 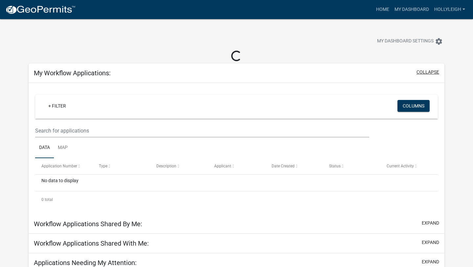 I want to click on a: My Dashboard, so click(x=412, y=10).